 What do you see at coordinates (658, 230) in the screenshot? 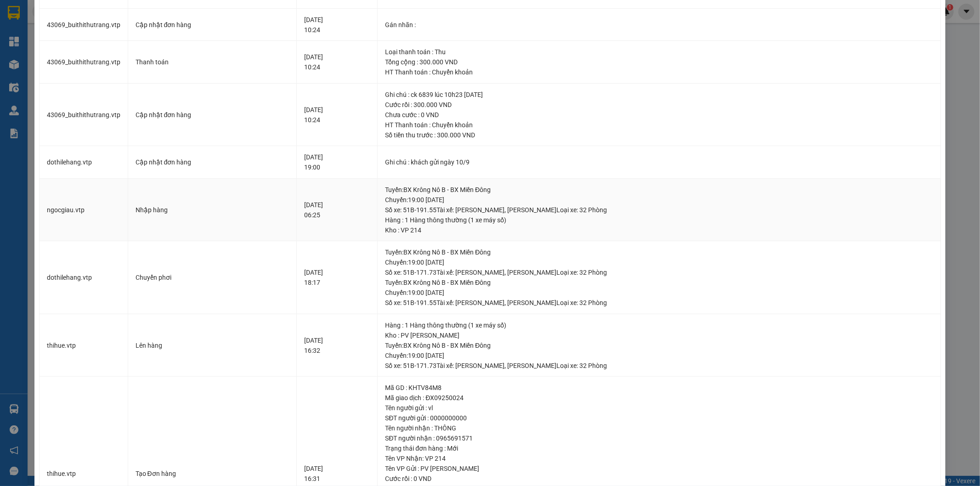
I see `div: Kho : VP 214` at bounding box center [658, 230].